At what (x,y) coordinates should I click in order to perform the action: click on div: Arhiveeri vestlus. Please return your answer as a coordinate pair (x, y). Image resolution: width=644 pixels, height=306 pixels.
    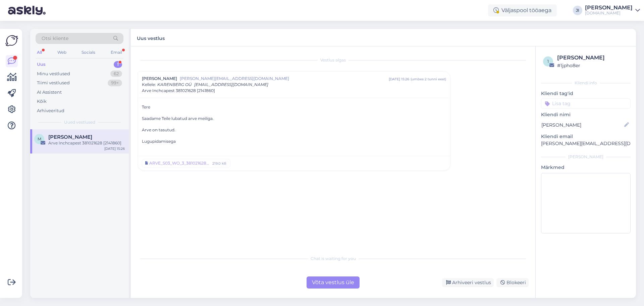
    Looking at the image, I should click on (468, 282).